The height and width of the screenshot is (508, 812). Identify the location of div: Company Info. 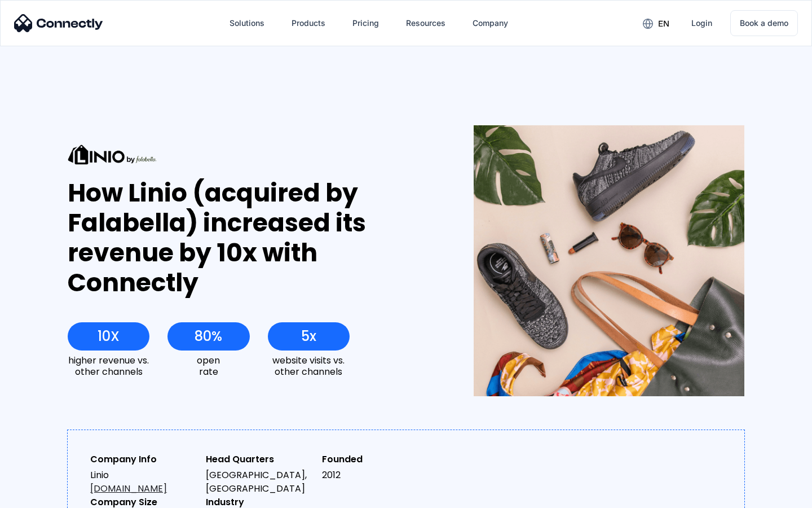
(143, 459).